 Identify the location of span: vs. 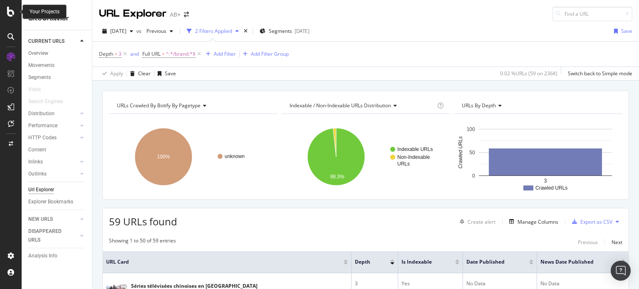
(140, 31).